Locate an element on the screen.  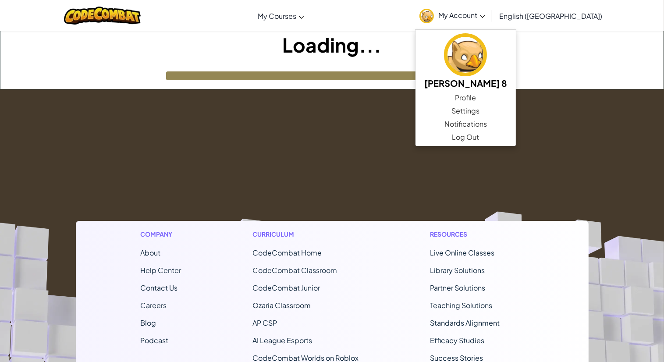
a: My Courses is located at coordinates (281, 16).